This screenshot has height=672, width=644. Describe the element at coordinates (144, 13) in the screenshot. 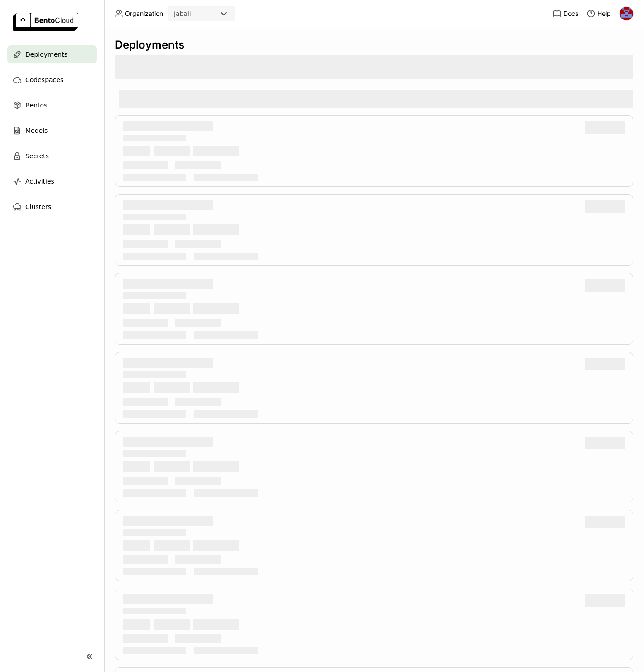

I see `span: Organization` at that location.